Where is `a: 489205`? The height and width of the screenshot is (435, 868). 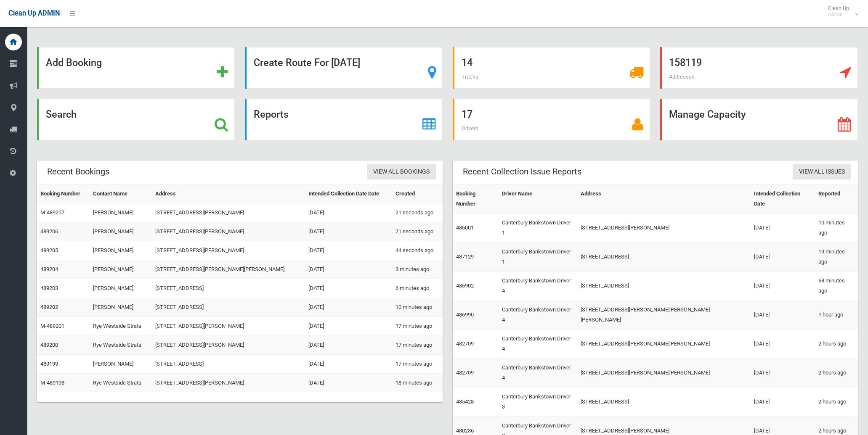
a: 489205 is located at coordinates (49, 250).